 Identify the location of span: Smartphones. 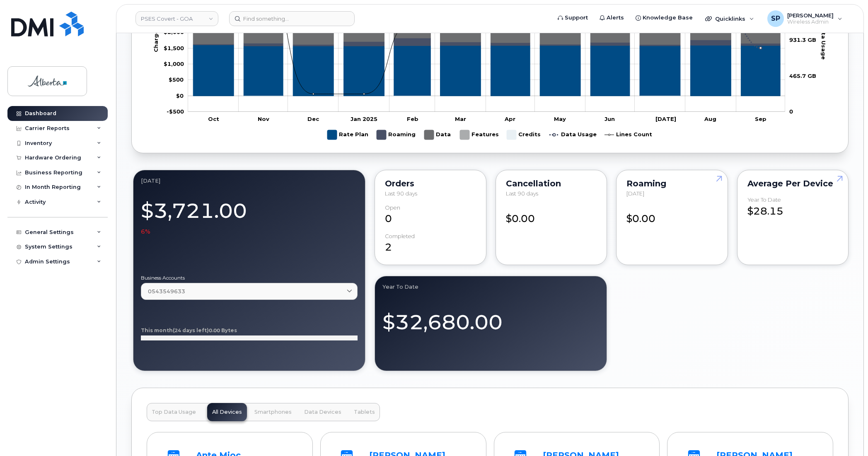
(273, 412).